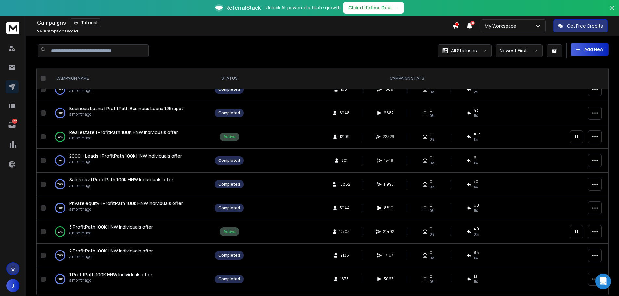  What do you see at coordinates (589, 49) in the screenshot?
I see `button: Add New` at bounding box center [589, 49].